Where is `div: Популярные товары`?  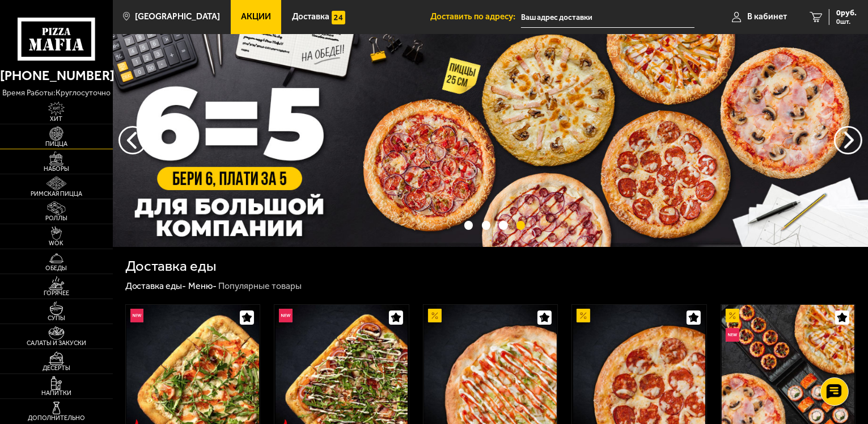
div: Популярные товары is located at coordinates (259, 286).